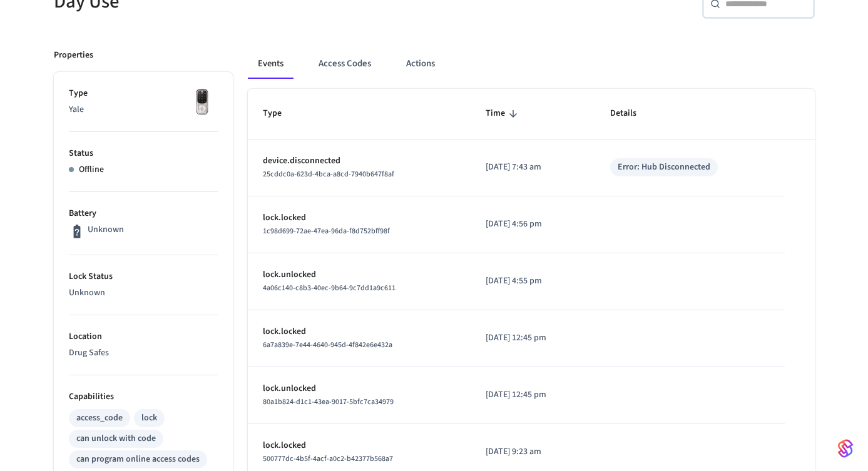 The height and width of the screenshot is (471, 868). I want to click on p: Drug Safes, so click(144, 353).